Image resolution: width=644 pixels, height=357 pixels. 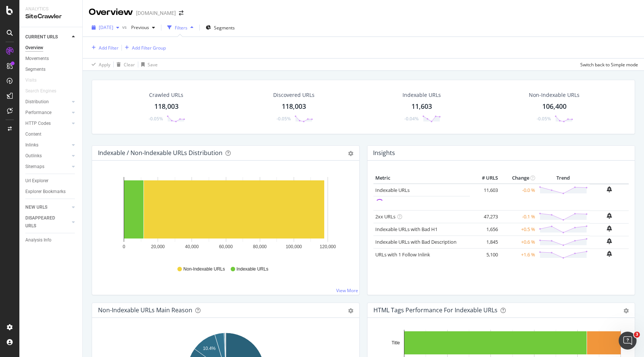 I want to click on div: 106,400, so click(x=554, y=107).